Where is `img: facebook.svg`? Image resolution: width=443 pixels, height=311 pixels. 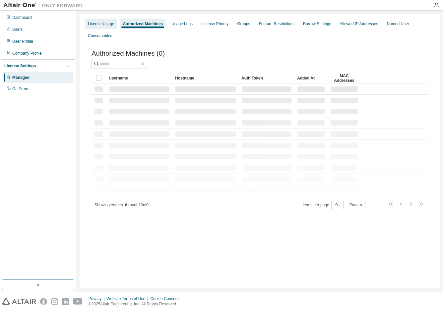 img: facebook.svg is located at coordinates (43, 302).